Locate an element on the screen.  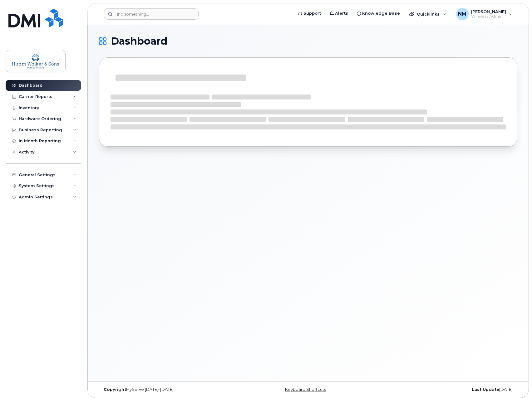
strong: Copyright is located at coordinates (115, 389).